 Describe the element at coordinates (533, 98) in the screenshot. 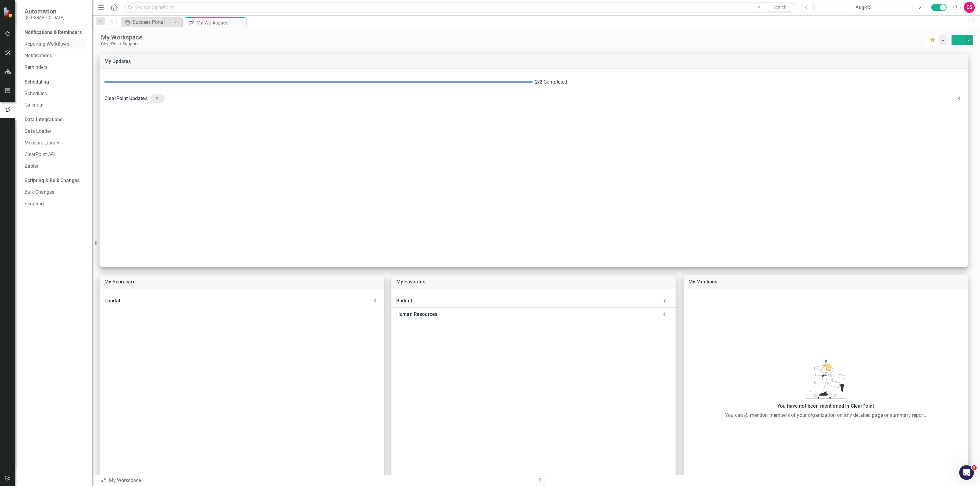

I see `div: ClearPoint Updates2` at that location.